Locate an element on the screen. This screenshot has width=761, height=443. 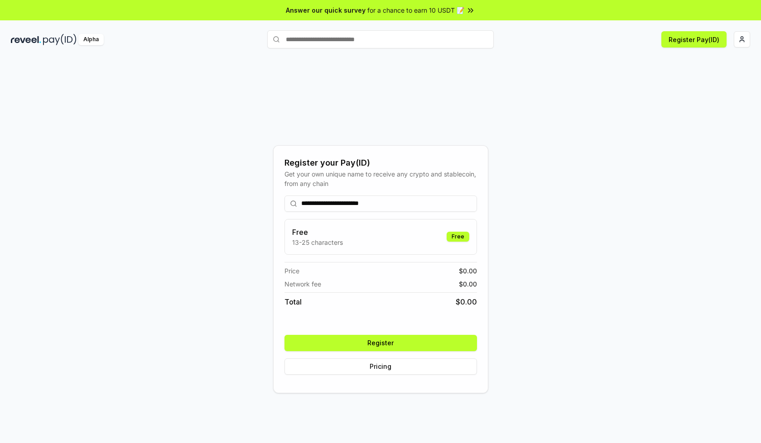
p: 13-25 characters is located at coordinates (317, 242).